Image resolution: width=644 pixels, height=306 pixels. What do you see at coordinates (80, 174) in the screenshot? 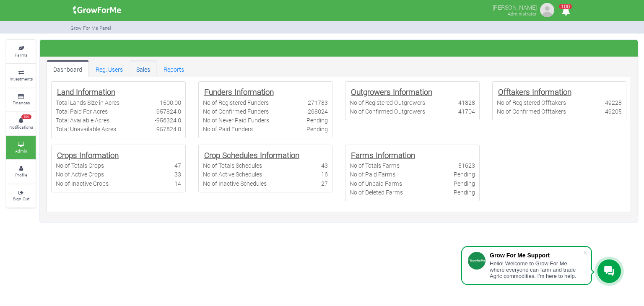
I see `div: No of Active Crops` at bounding box center [80, 174].